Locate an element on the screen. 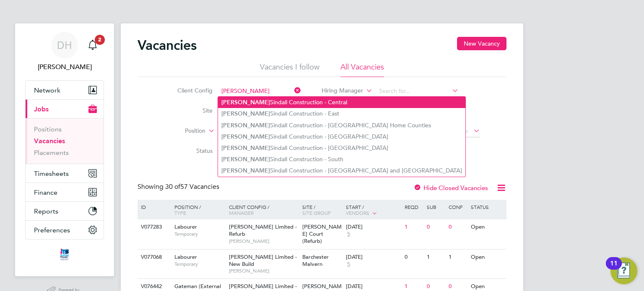 Image resolution: width=644 pixels, height=291 pixels. span: 2 is located at coordinates (100, 40).